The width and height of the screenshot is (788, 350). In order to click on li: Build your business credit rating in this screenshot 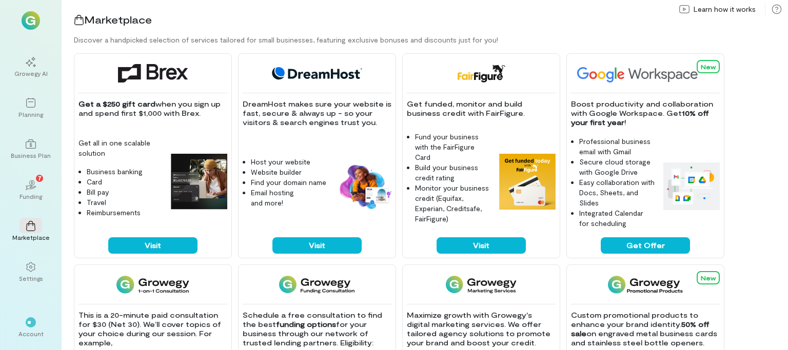, I will do `click(453, 173)`.